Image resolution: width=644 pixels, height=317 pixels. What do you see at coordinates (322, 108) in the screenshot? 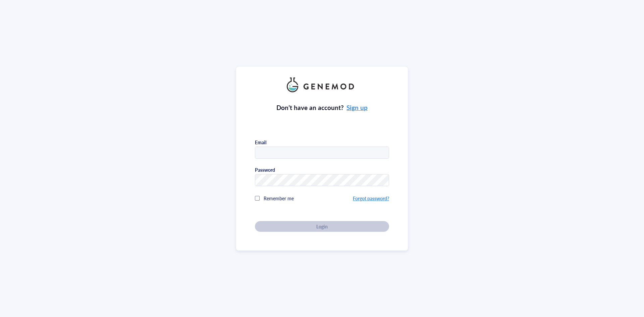
I see `div: Don’t have an account?` at bounding box center [322, 108].